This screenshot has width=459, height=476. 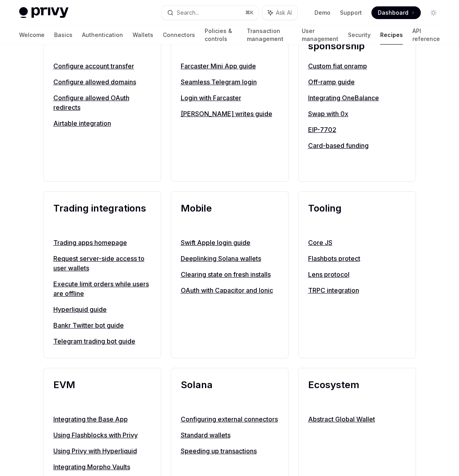 I want to click on a: Security, so click(x=359, y=35).